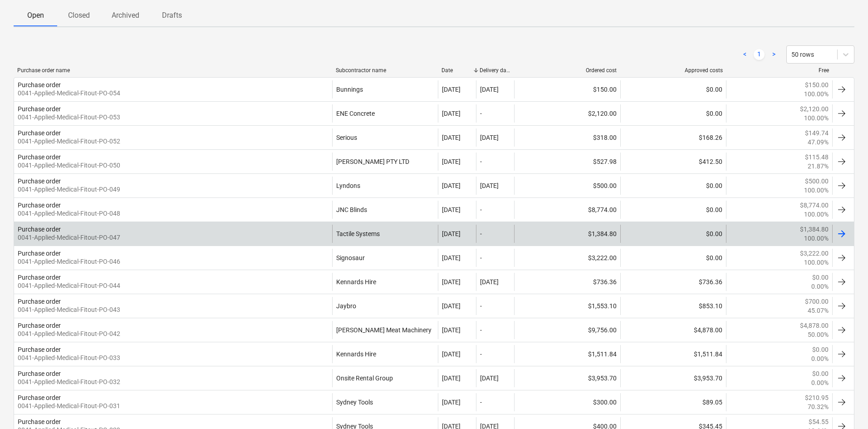  Describe the element at coordinates (385, 402) in the screenshot. I see `div: Sydney Tools` at that location.